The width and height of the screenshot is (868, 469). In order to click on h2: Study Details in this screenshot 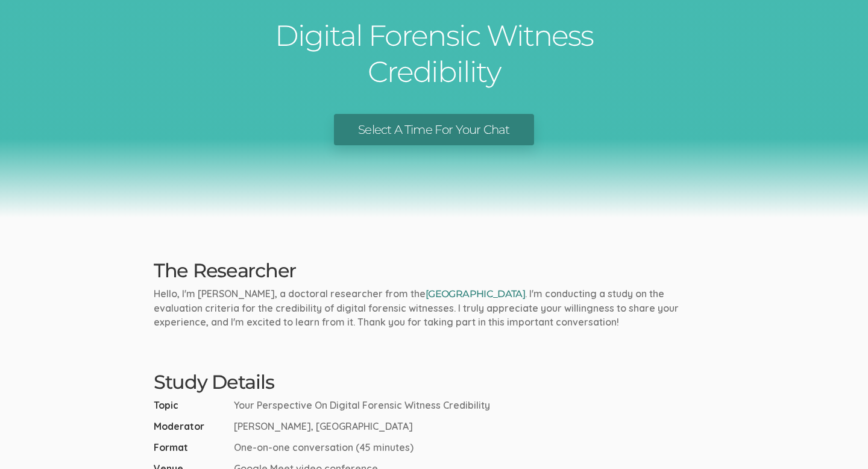, I will do `click(434, 381)`.